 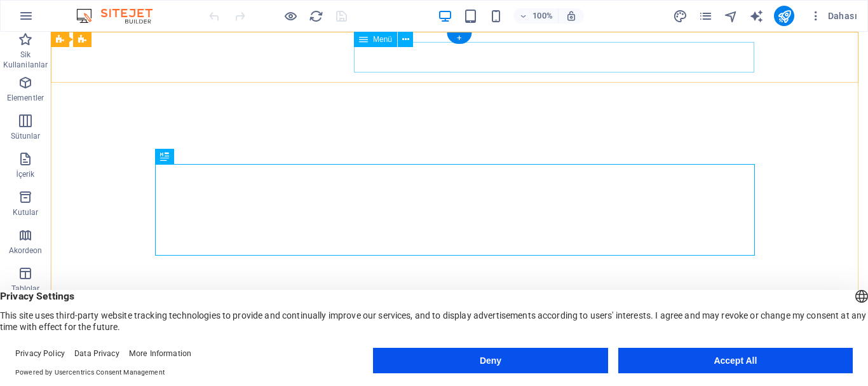 What do you see at coordinates (833, 16) in the screenshot?
I see `button: Dahası` at bounding box center [833, 16].